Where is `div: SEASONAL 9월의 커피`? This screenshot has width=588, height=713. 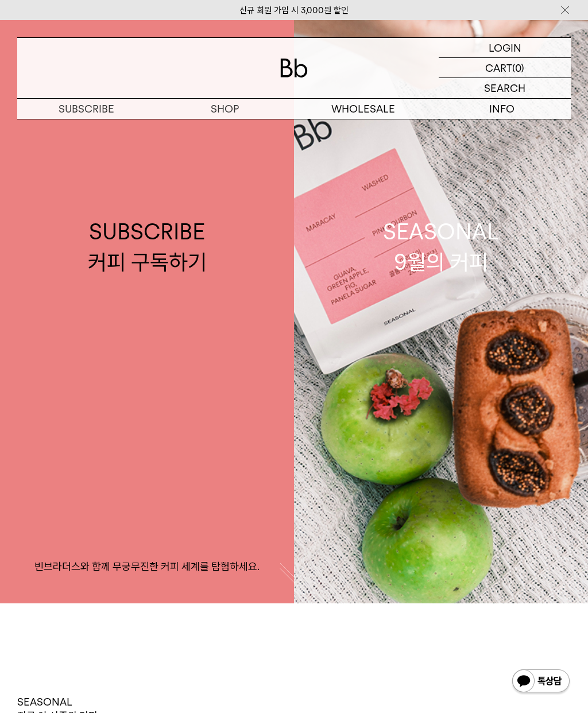
div: SEASONAL 9월의 커피 is located at coordinates (441, 247).